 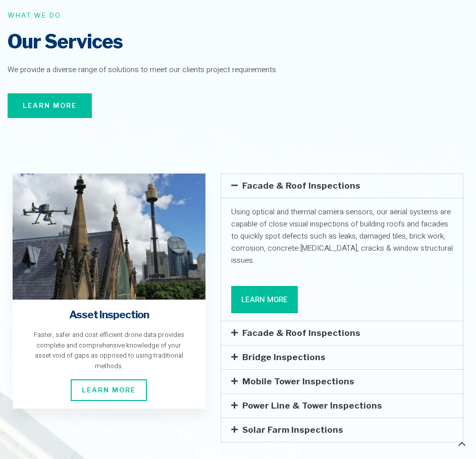 I want to click on h2: Our Services, so click(x=238, y=42).